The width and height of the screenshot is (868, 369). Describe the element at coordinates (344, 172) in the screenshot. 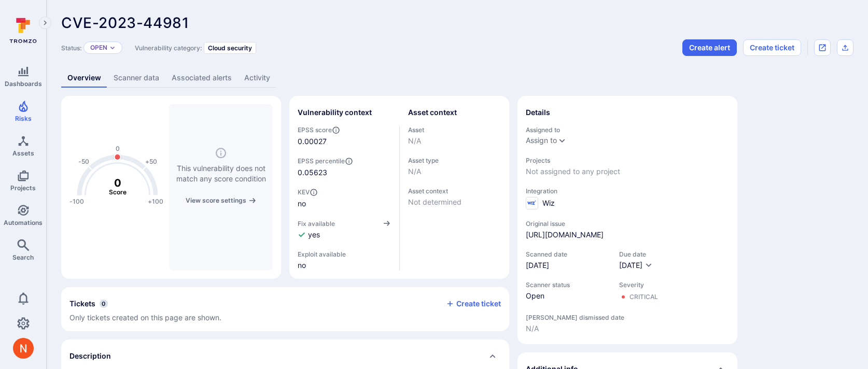

I see `span: 0.05623` at that location.